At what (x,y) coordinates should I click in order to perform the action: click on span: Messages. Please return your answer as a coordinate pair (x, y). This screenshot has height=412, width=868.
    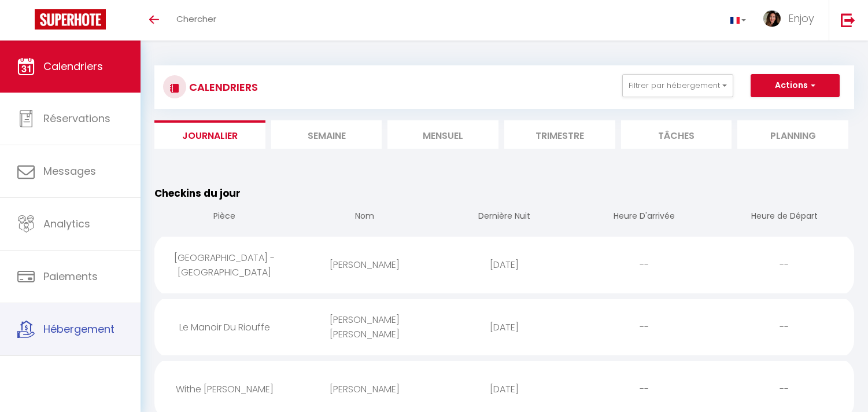
    Looking at the image, I should click on (70, 171).